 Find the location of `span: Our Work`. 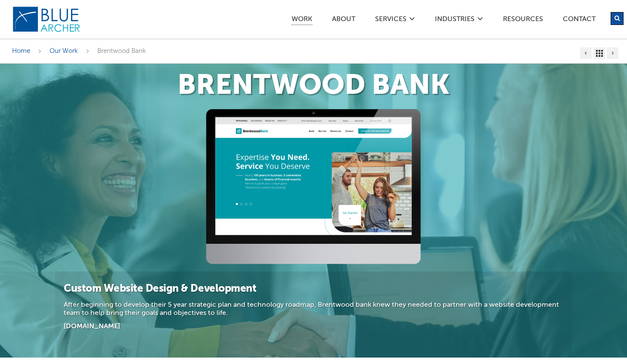

span: Our Work is located at coordinates (64, 51).